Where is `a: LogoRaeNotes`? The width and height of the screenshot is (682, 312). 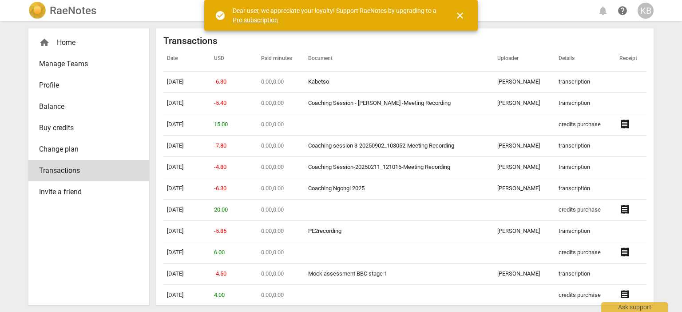
a: LogoRaeNotes is located at coordinates (62, 11).